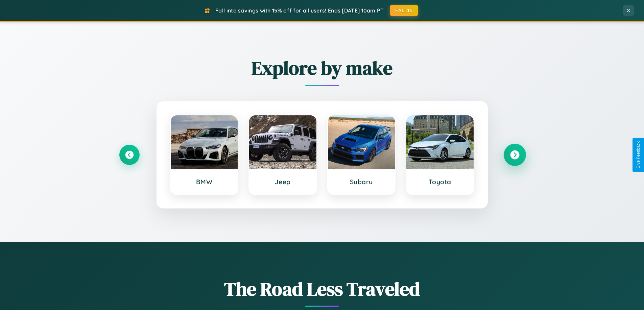 This screenshot has width=644, height=310. I want to click on h3: Toyota, so click(440, 182).